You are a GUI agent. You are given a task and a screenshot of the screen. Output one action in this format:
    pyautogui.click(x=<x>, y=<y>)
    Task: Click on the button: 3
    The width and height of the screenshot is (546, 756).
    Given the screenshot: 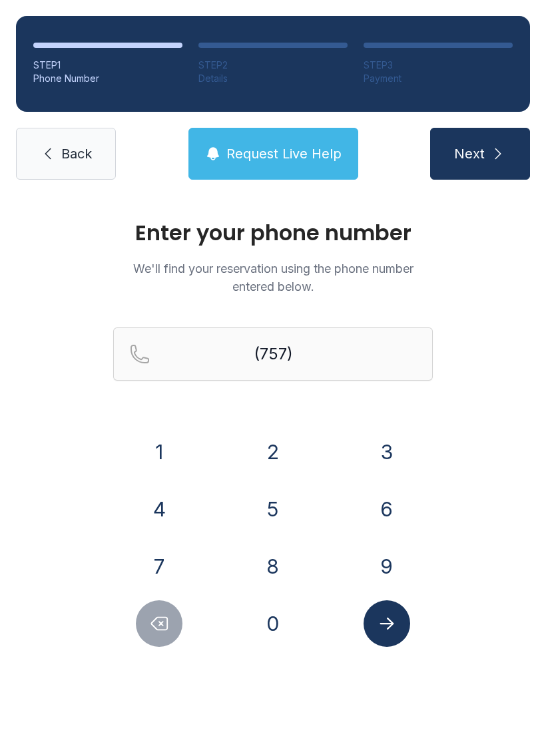 What is the action you would take?
    pyautogui.click(x=387, y=452)
    